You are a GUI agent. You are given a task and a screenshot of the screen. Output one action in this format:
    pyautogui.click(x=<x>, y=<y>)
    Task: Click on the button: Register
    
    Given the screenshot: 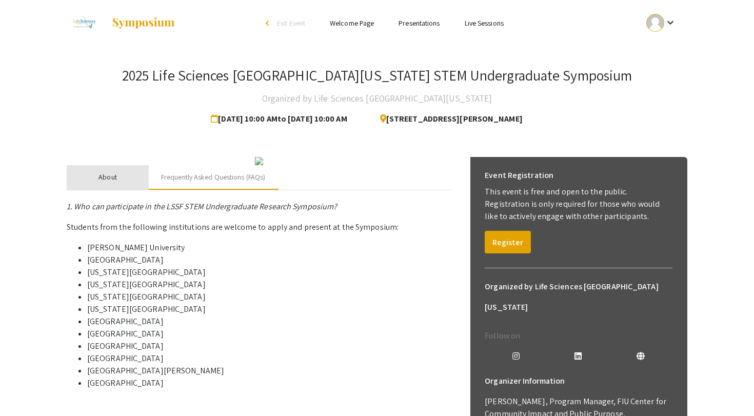 What is the action you would take?
    pyautogui.click(x=508, y=242)
    